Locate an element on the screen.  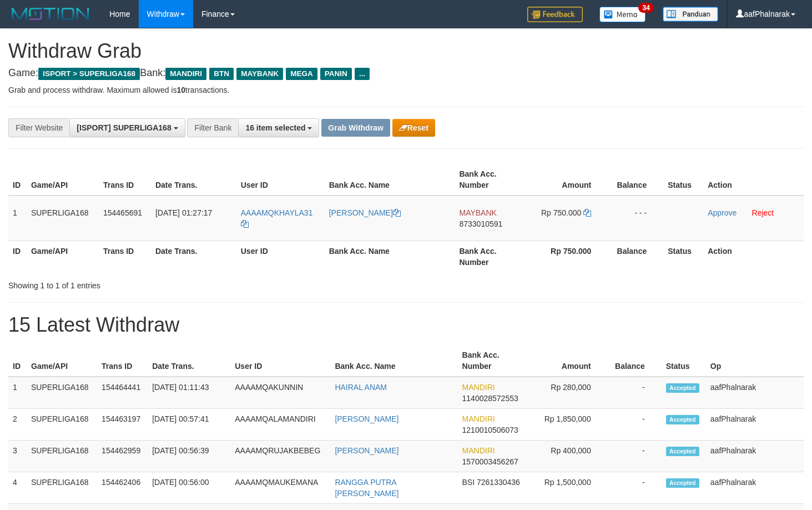
img: Feedback.jpg is located at coordinates (555, 14).